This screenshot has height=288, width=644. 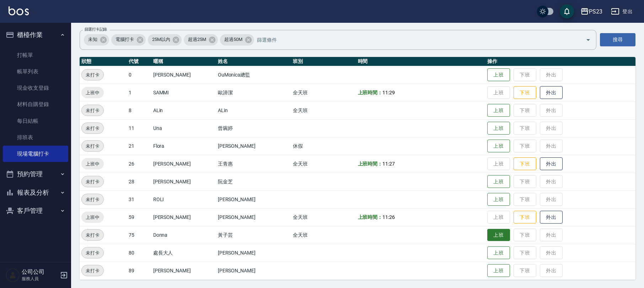 What do you see at coordinates (323, 62) in the screenshot?
I see `th: 班別` at bounding box center [323, 62].